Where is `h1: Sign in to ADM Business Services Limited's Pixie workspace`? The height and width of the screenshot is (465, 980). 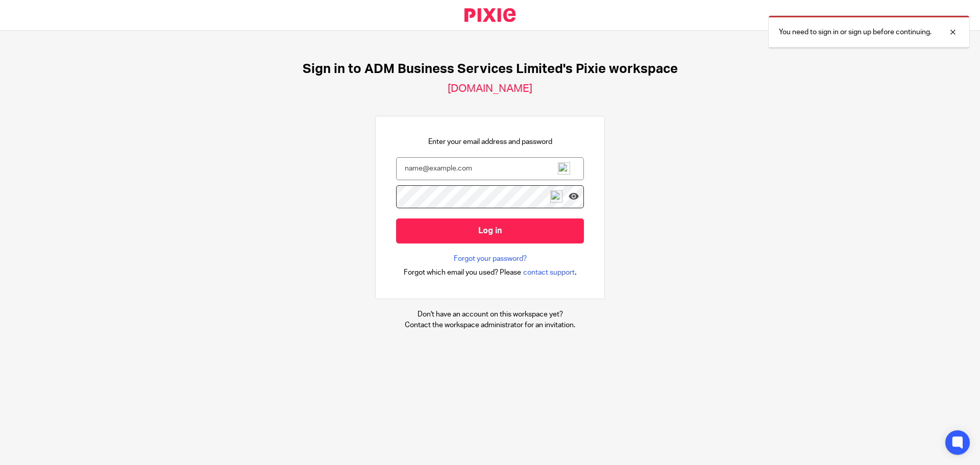 h1: Sign in to ADM Business Services Limited's Pixie workspace is located at coordinates (490, 69).